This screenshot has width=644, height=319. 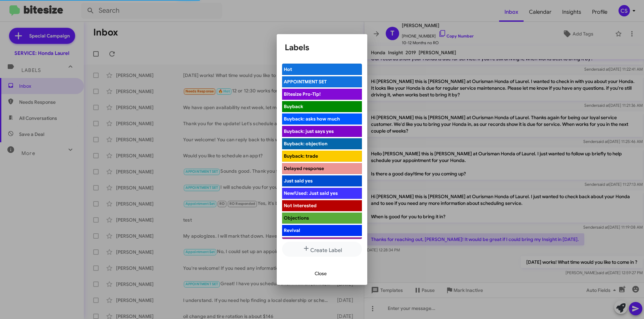 I want to click on span: APPOINTMENT SET, so click(x=305, y=81).